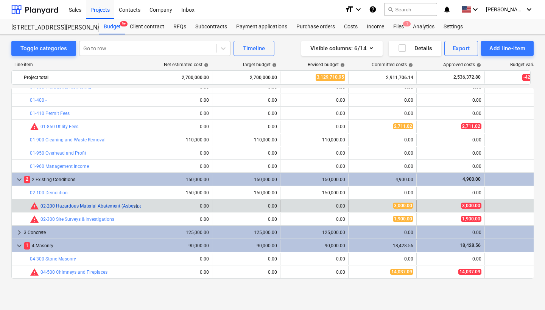 The image size is (545, 310). Describe the element at coordinates (351, 27) in the screenshot. I see `a: Costs` at that location.